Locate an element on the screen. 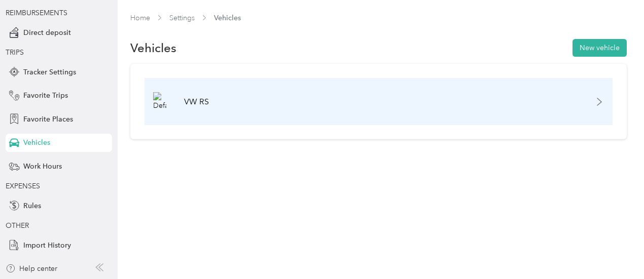  span: OTHER is located at coordinates (17, 225).